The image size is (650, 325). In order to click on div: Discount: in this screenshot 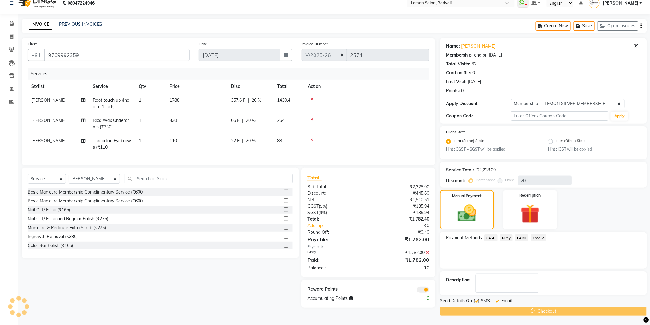, I will do `click(335, 193)`.